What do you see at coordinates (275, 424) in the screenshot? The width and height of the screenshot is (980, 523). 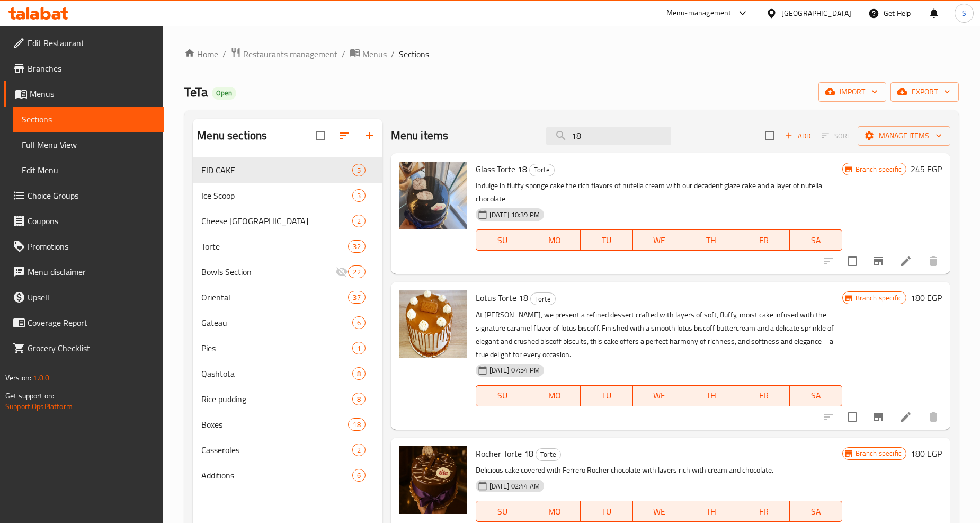 I see `span: Boxes` at bounding box center [275, 424].